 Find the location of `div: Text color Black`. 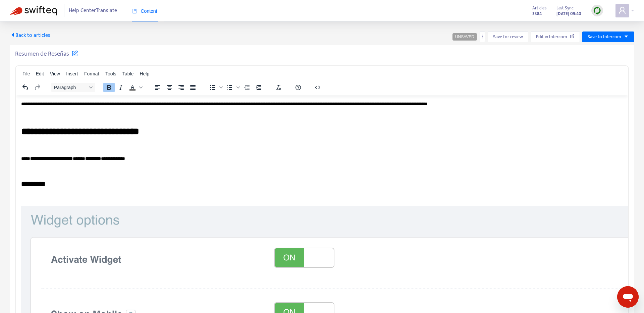

div: Text color Black is located at coordinates (135, 88).